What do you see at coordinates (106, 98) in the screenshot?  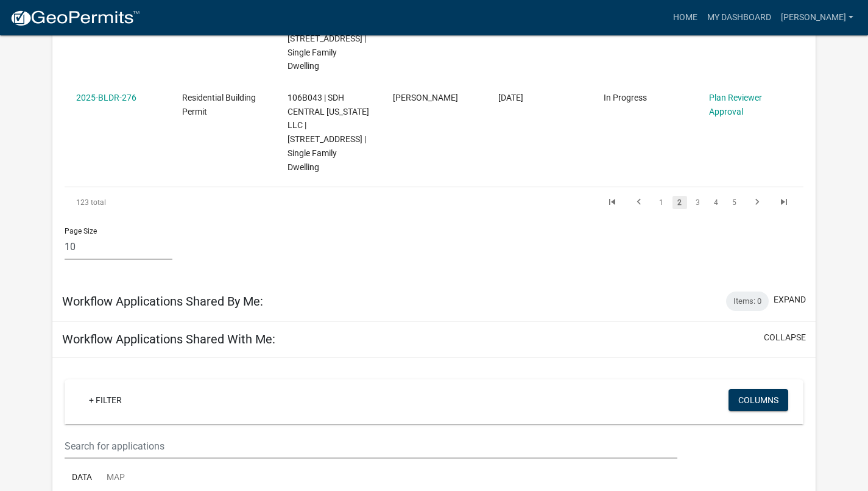 I see `a: 2025-BLDR-276` at bounding box center [106, 98].